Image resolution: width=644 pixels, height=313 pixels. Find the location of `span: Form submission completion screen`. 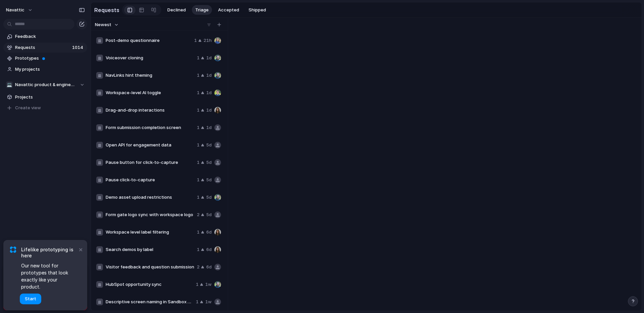

span: Form submission completion screen is located at coordinates (150, 127).